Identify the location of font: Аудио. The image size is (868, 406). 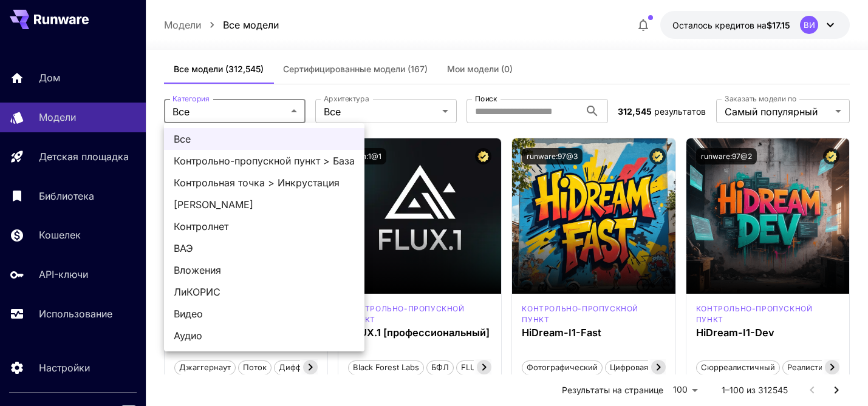
(187, 336).